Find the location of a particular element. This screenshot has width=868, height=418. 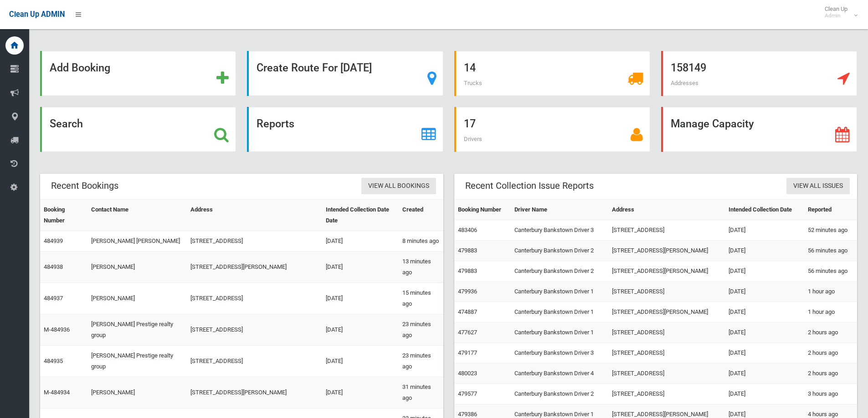

a: 474887 is located at coordinates (467, 312).